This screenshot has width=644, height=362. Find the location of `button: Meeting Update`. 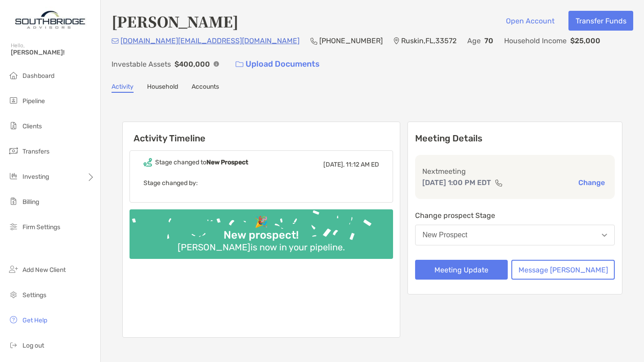

button: Meeting Update is located at coordinates (461, 270).